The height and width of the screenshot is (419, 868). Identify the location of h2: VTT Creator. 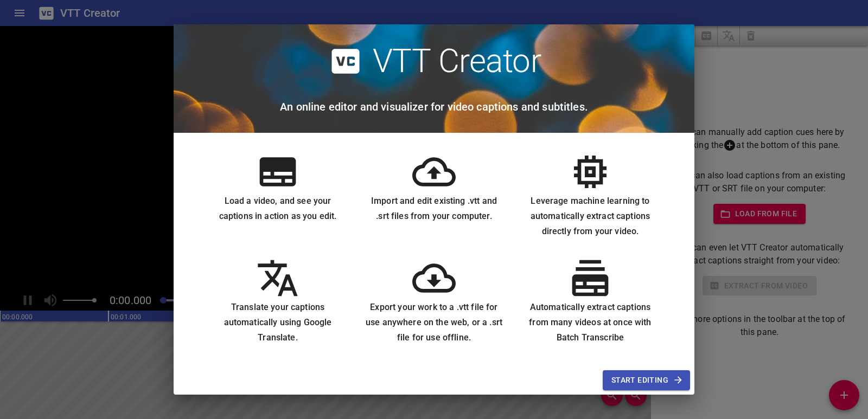
(457, 61).